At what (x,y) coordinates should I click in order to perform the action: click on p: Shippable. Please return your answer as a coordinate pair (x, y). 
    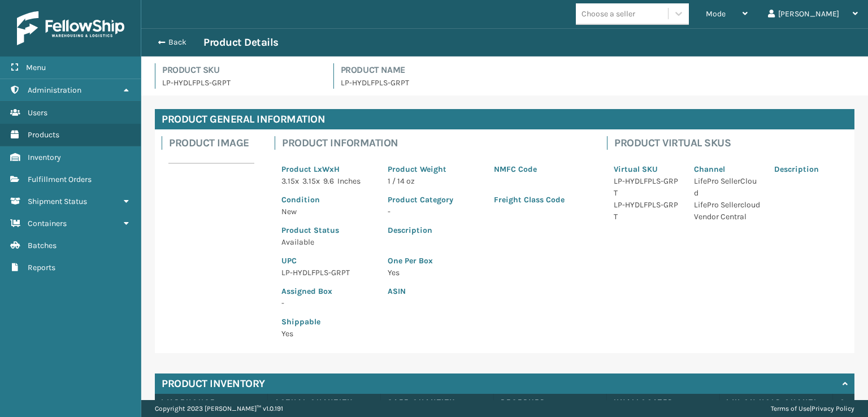
    Looking at the image, I should click on (328, 322).